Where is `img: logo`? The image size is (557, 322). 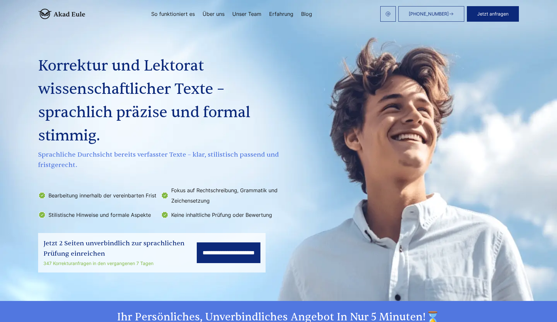
img: logo is located at coordinates (62, 14).